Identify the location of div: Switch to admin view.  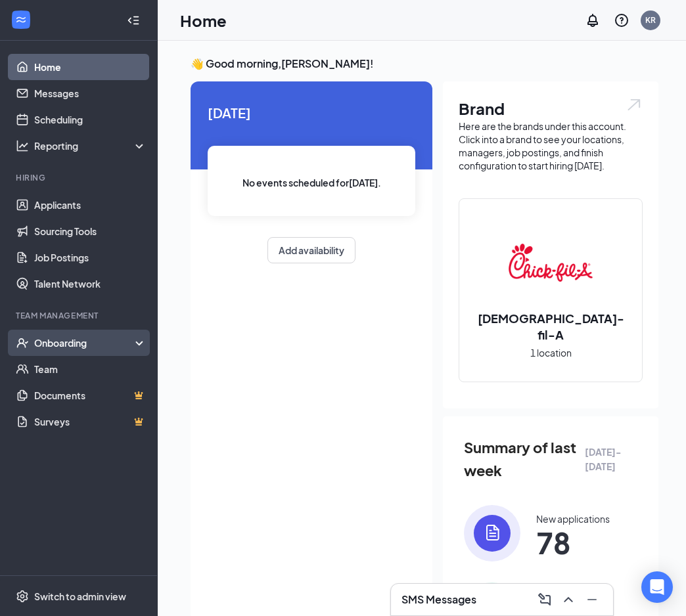
(80, 596).